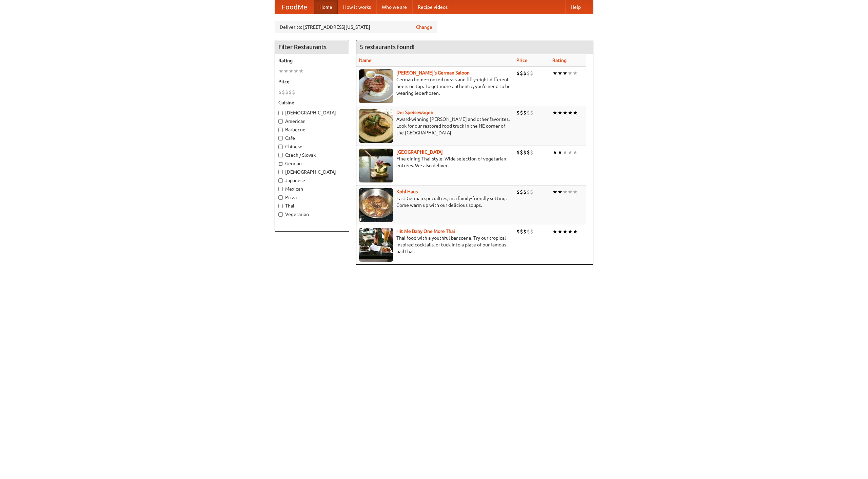 This screenshot has width=868, height=479. Describe the element at coordinates (394, 7) in the screenshot. I see `a: Who we are` at that location.